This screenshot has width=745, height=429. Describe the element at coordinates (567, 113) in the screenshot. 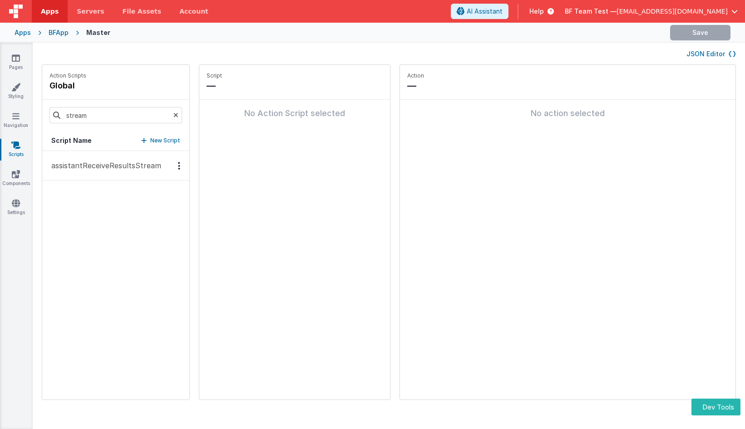

I see `div: No action selected` at that location.